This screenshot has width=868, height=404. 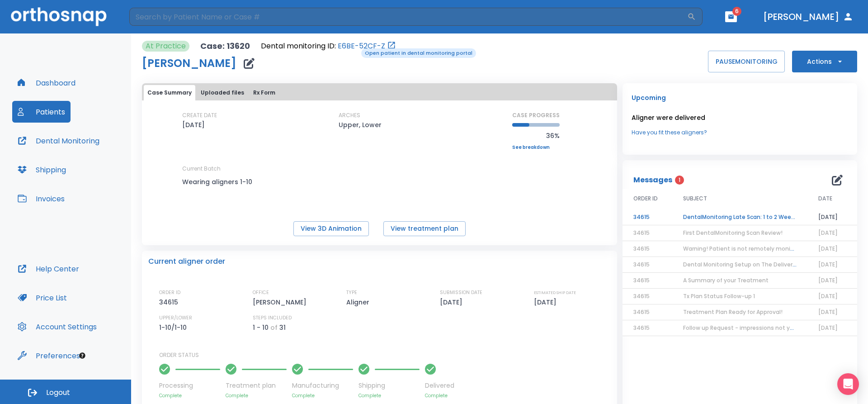 What do you see at coordinates (41, 111) in the screenshot?
I see `button: Patients` at bounding box center [41, 111].